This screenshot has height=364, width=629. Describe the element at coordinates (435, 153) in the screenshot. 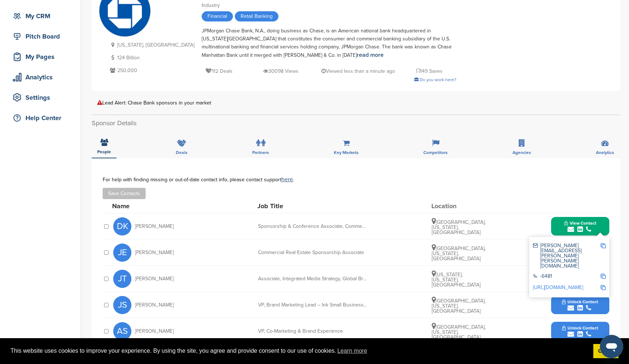

I see `span: Competitors` at that location.